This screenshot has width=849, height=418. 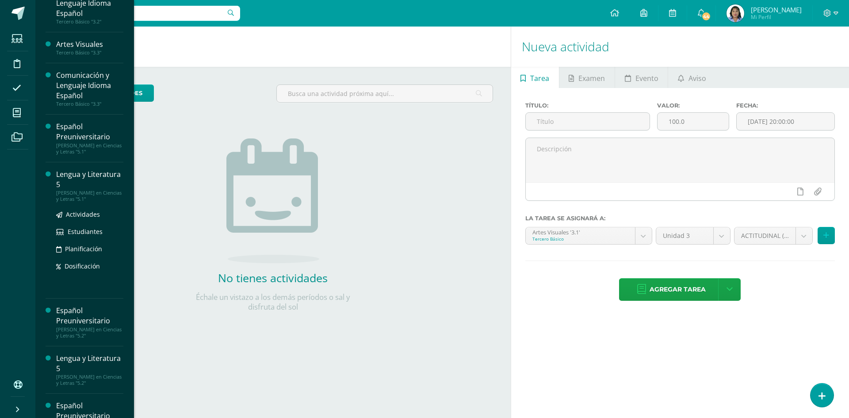 I want to click on span: Tarea, so click(x=539, y=78).